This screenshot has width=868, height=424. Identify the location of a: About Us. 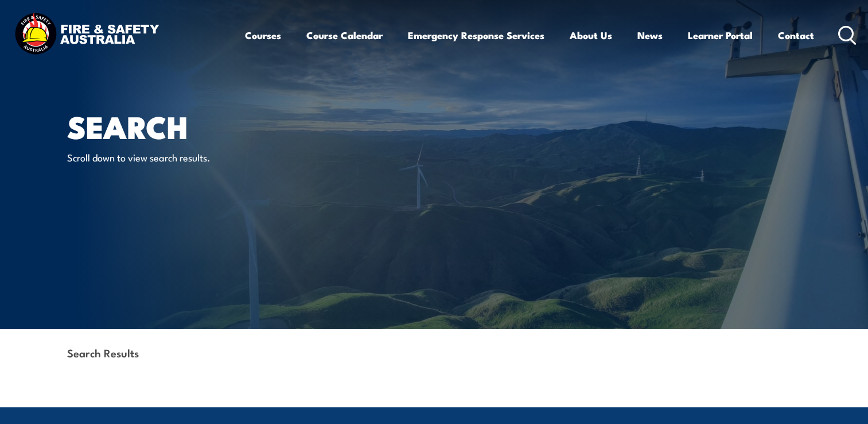
(591, 35).